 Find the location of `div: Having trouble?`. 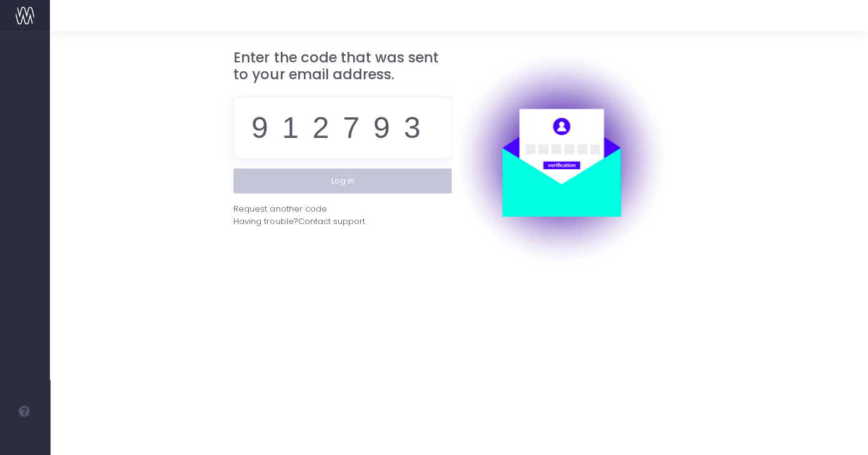

div: Having trouble? is located at coordinates (343, 222).